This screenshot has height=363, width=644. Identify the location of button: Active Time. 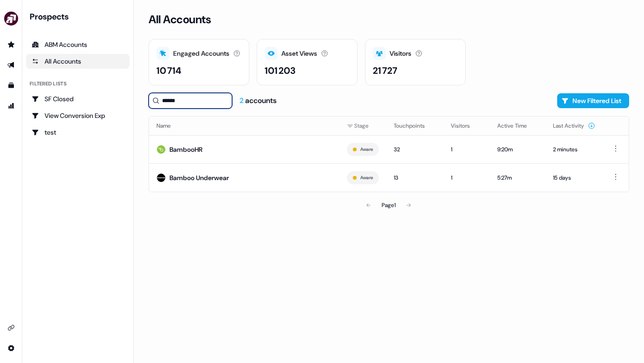
(517, 126).